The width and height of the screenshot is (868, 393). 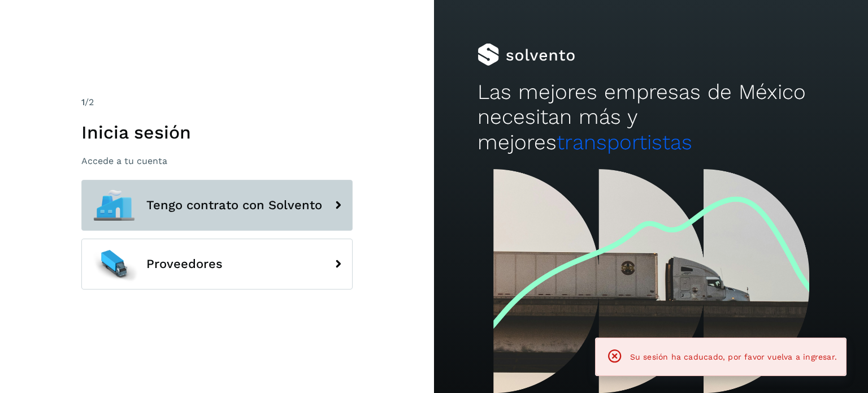 What do you see at coordinates (217, 205) in the screenshot?
I see `button: Tengo contrato con Solvento` at bounding box center [217, 205].